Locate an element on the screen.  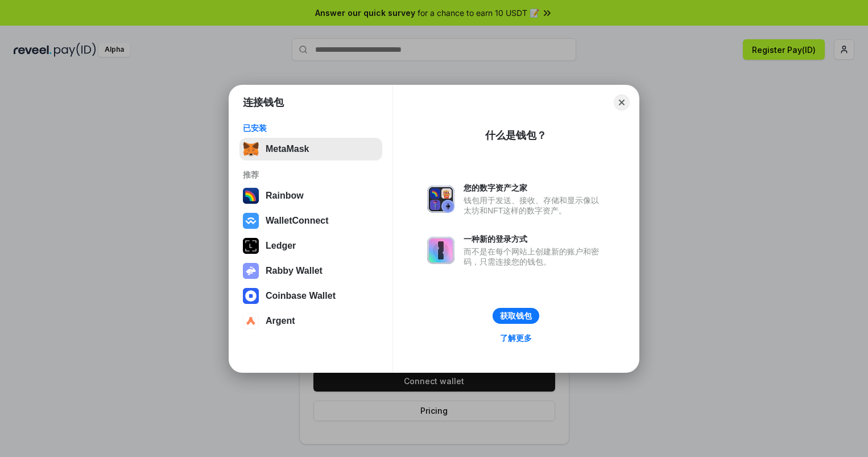
div: 您的数字资产之家 is located at coordinates (534, 188).